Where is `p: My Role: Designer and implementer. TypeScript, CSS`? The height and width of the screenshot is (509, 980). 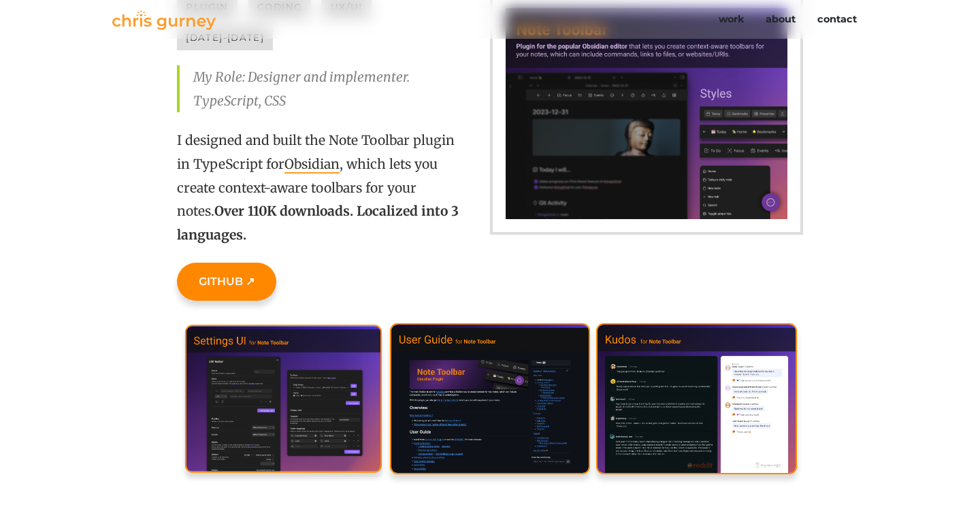
p: My Role: Designer and implementer. TypeScript, CSS is located at coordinates (491, 89).